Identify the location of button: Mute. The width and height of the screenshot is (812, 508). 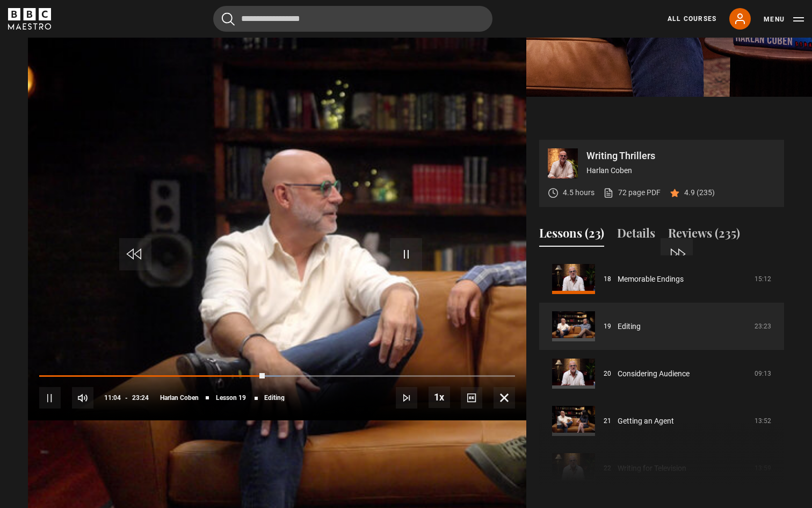
(82, 398).